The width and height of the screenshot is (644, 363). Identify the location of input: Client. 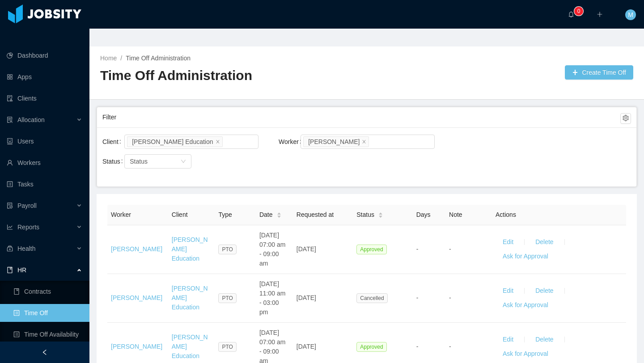
(227, 142).